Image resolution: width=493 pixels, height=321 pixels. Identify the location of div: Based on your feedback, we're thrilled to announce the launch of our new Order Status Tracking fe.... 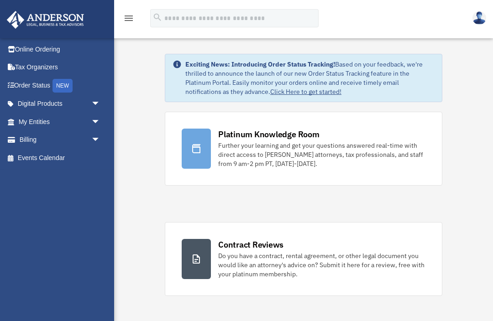
(310, 78).